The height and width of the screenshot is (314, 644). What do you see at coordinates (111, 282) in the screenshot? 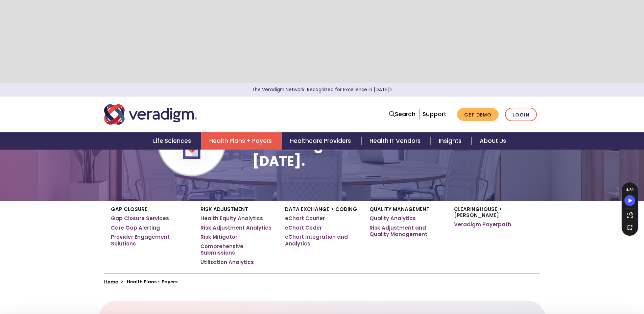
I see `a: Home` at bounding box center [111, 282].